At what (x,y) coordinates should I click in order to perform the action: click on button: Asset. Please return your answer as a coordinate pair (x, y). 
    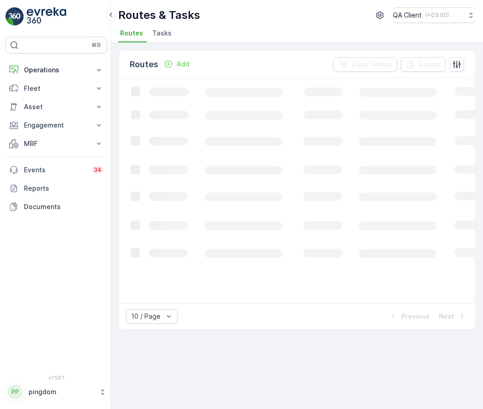
    Looking at the image, I should click on (56, 107).